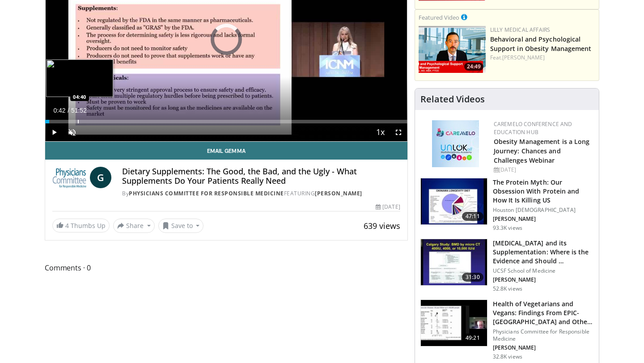  What do you see at coordinates (226, 150) in the screenshot?
I see `a: Email Gemma` at bounding box center [226, 150].